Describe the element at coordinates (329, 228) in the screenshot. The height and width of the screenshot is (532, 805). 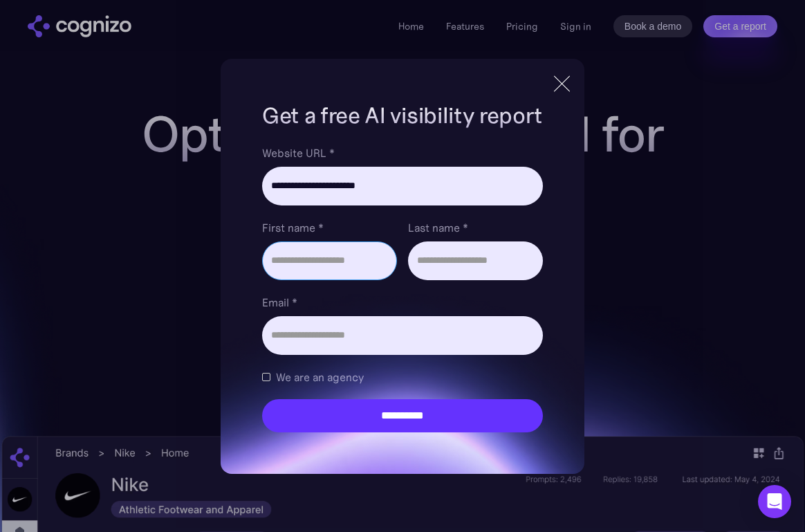
I see `label: First name *` at that location.